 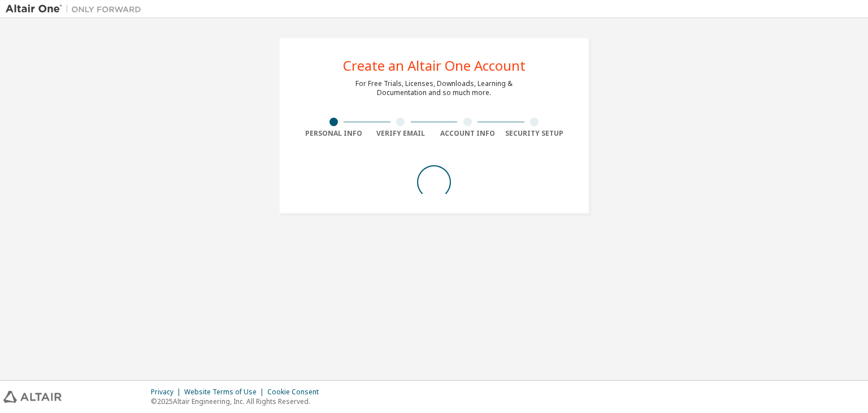 What do you see at coordinates (434, 88) in the screenshot?
I see `div: For Free Trials, Licenses, Downloads, Learning & Documentation and so much more.` at bounding box center [434, 88].